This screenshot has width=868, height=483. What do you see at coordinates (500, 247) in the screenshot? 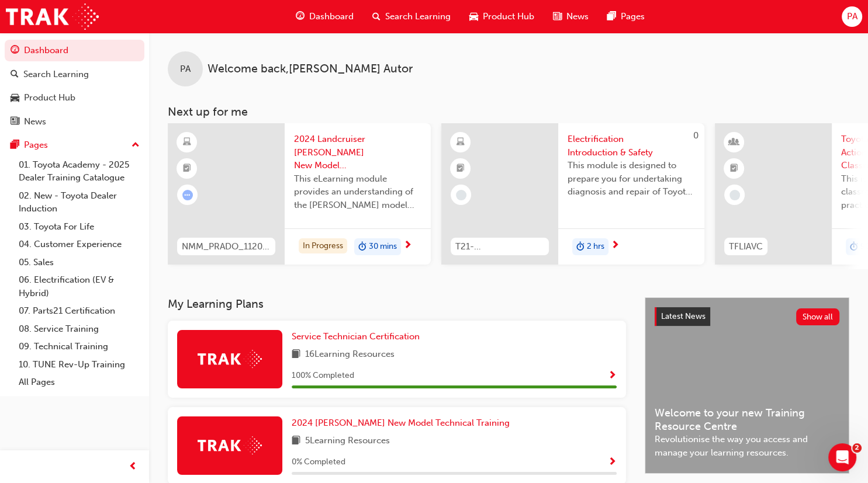
I see `span: T21-FOD_HVIS_PREREQ` at bounding box center [500, 247].